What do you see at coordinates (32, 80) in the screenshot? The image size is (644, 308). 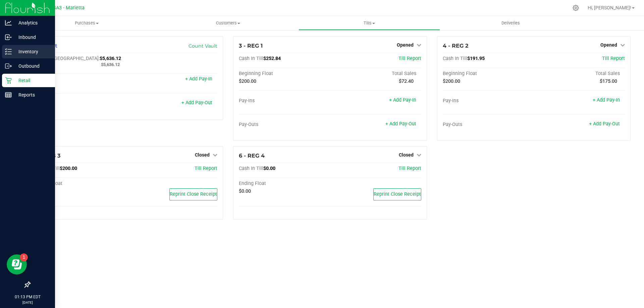 I see `p: Retail` at bounding box center [32, 80].